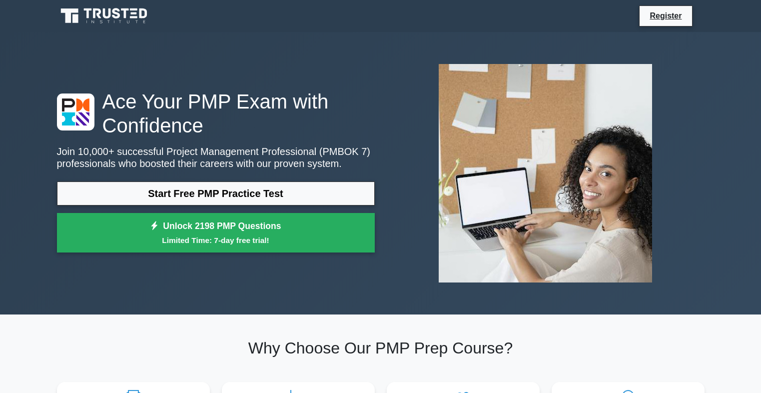 This screenshot has height=393, width=761. What do you see at coordinates (216, 240) in the screenshot?
I see `small: Limited Time: 7-day free trial!` at bounding box center [216, 240].